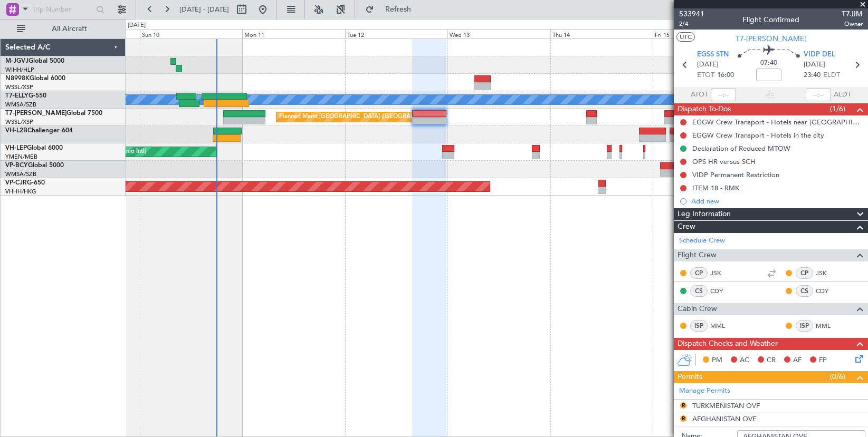  I want to click on span: ELDT, so click(832, 75).